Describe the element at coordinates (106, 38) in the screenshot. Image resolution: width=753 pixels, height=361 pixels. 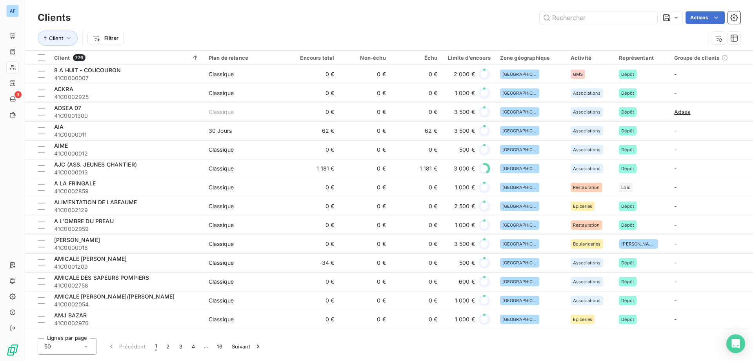
I see `button: Filtrer` at that location.